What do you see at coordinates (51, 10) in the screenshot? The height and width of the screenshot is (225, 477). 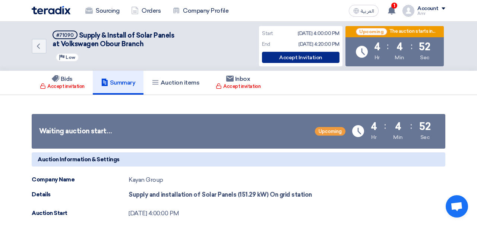 I see `img: Teradix logo` at bounding box center [51, 10].